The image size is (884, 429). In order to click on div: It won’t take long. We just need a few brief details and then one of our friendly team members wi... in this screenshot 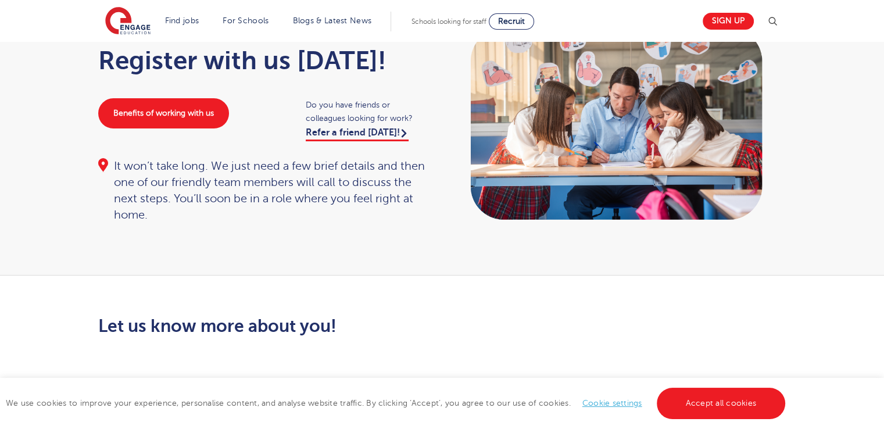, I will do `click(264, 191)`.